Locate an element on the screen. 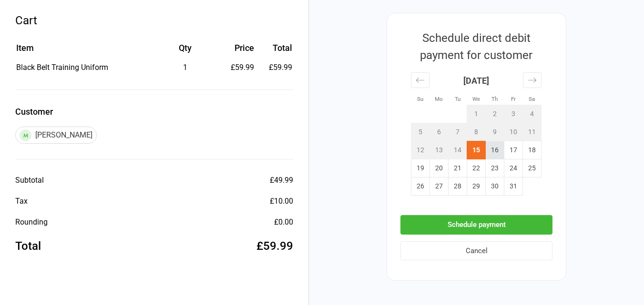 This screenshot has width=644, height=305. td: Thursday, October 30, 2025 is located at coordinates (495, 187).